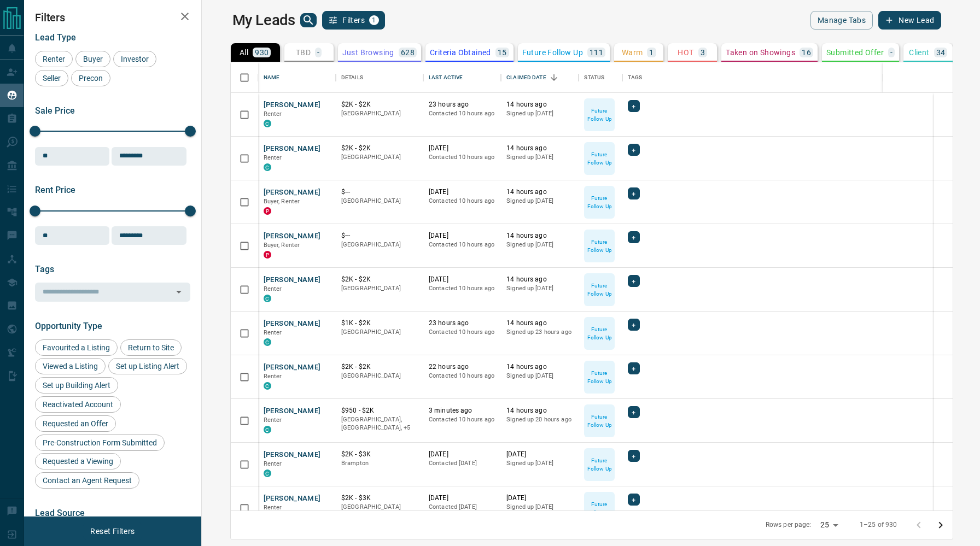 The height and width of the screenshot is (546, 980). Describe the element at coordinates (380, 464) in the screenshot. I see `p: Brampton` at that location.